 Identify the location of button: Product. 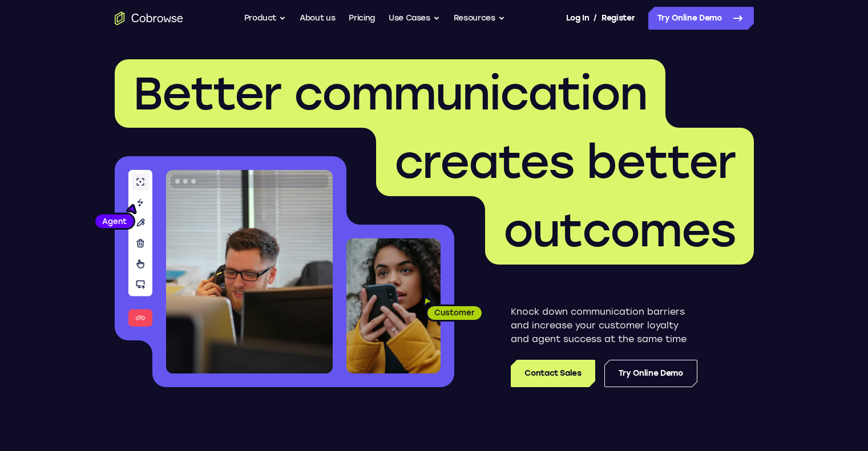
(265, 18).